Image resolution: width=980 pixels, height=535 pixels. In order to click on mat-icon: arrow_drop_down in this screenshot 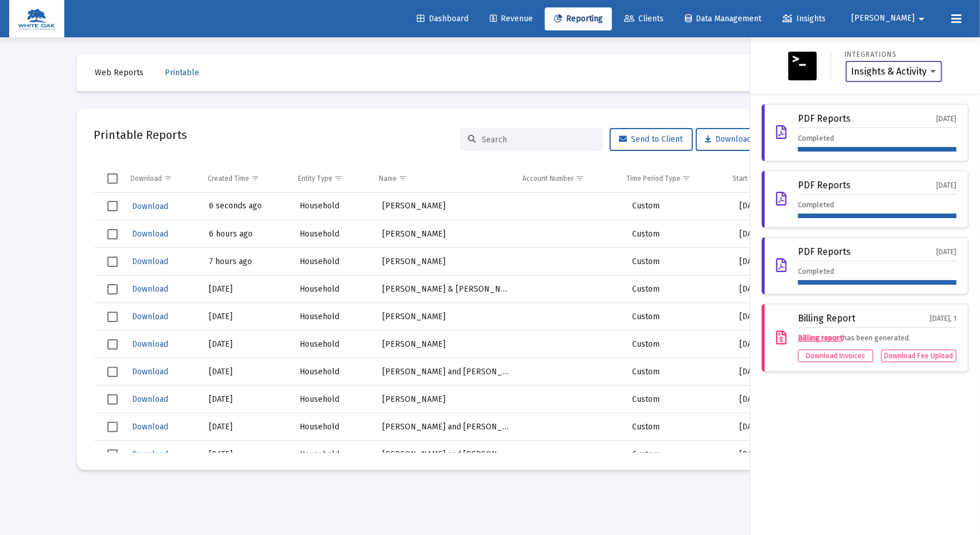, I will do `click(921, 19)`.